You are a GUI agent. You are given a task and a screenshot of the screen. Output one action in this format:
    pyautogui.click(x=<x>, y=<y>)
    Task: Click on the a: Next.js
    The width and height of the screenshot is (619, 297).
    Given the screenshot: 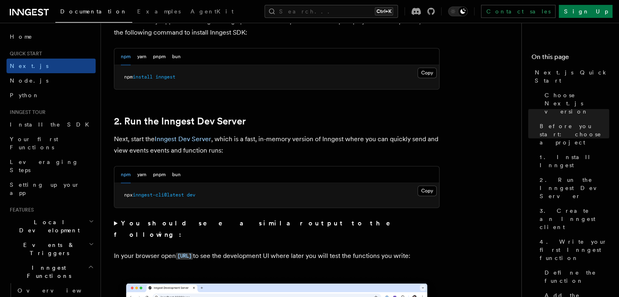 What is the action you would take?
    pyautogui.click(x=51, y=66)
    